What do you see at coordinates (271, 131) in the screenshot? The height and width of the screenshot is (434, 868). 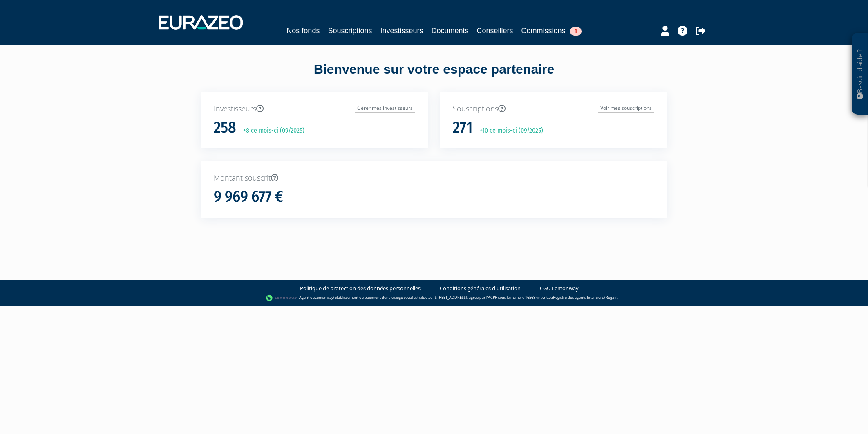 I see `p: +8 ce mois-ci (09/2025)` at bounding box center [271, 131].